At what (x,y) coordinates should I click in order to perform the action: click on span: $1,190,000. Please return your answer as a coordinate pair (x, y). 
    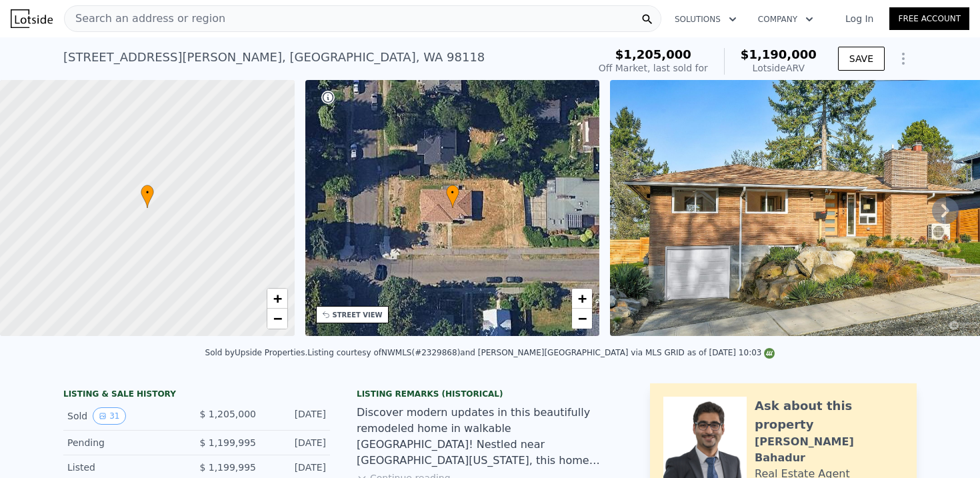
    Looking at the image, I should click on (779, 54).